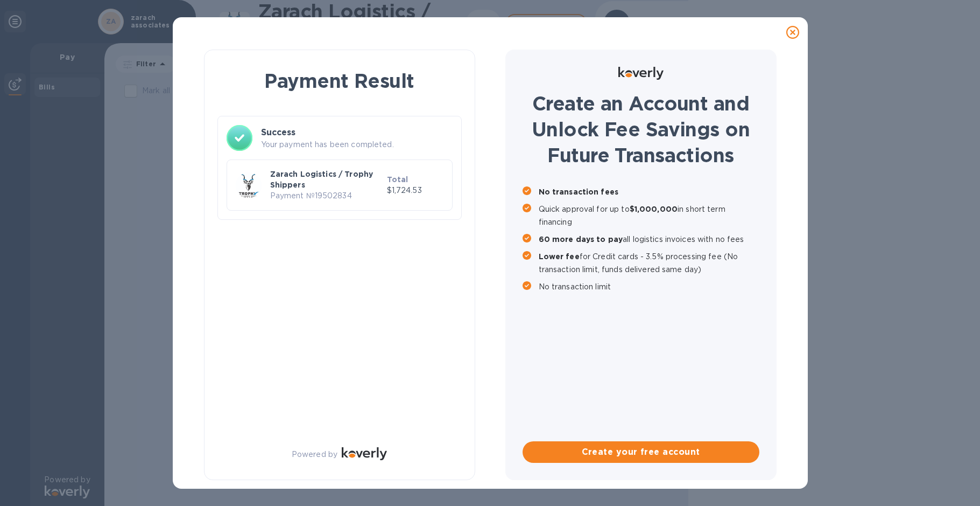 The image size is (980, 506). I want to click on p: Your payment has been completed., so click(357, 144).